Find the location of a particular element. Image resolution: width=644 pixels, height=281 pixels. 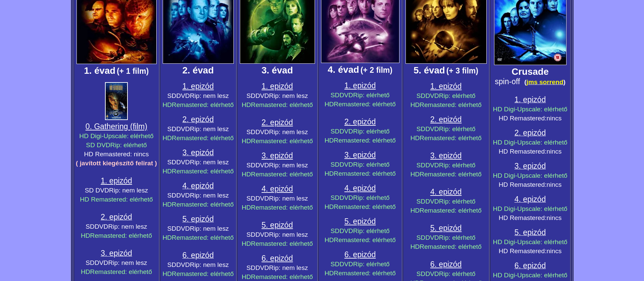

span: HD Remastered: nincs is located at coordinates (116, 154).